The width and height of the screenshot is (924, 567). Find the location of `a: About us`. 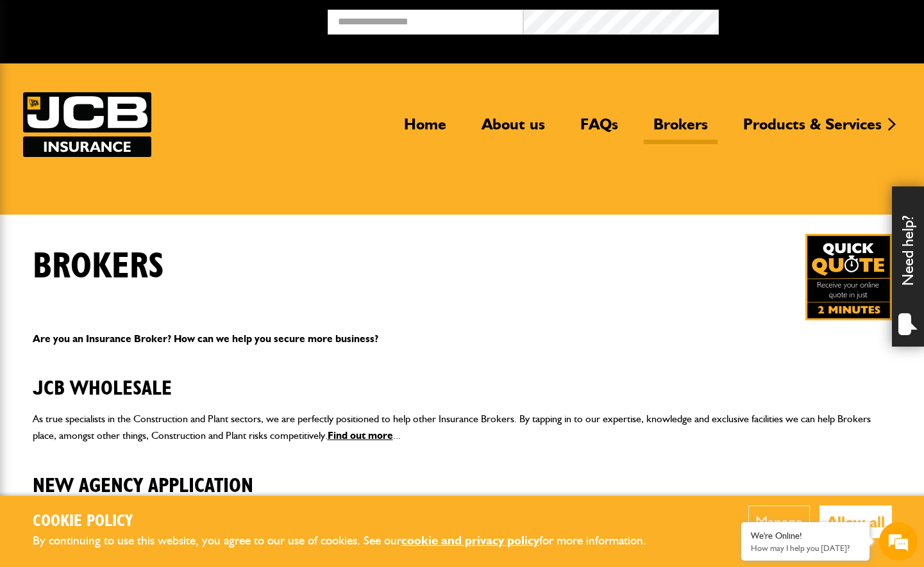

a: About us is located at coordinates (513, 129).